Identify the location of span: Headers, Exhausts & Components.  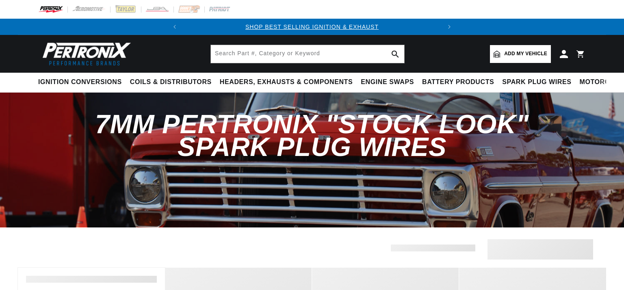
(286, 82).